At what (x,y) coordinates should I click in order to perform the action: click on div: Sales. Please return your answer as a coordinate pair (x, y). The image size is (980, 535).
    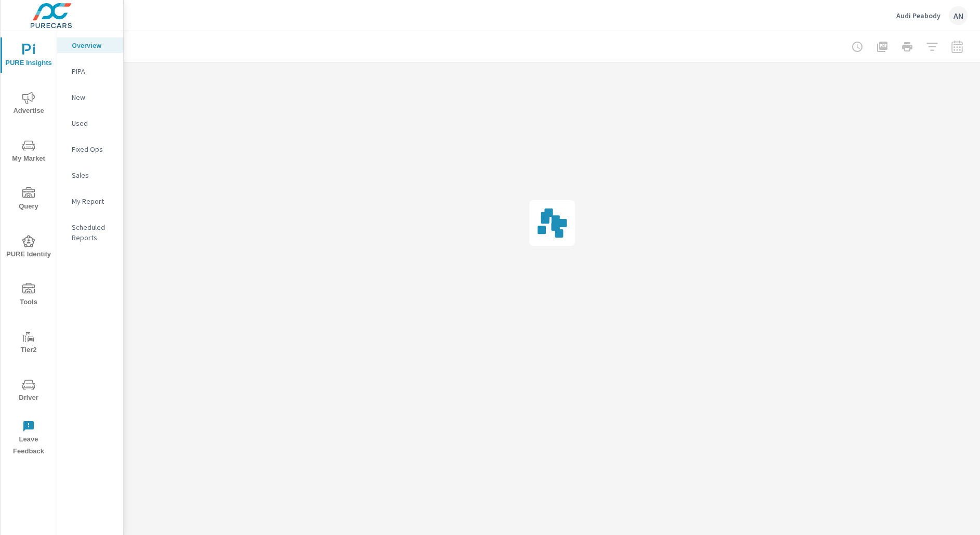
    Looking at the image, I should click on (90, 175).